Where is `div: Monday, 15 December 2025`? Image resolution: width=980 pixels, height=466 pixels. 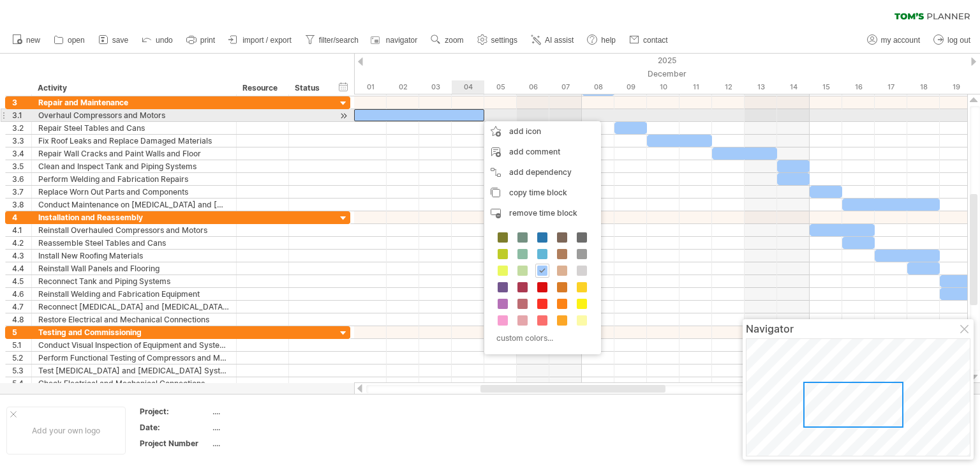 div: Monday, 15 December 2025 is located at coordinates (826, 87).